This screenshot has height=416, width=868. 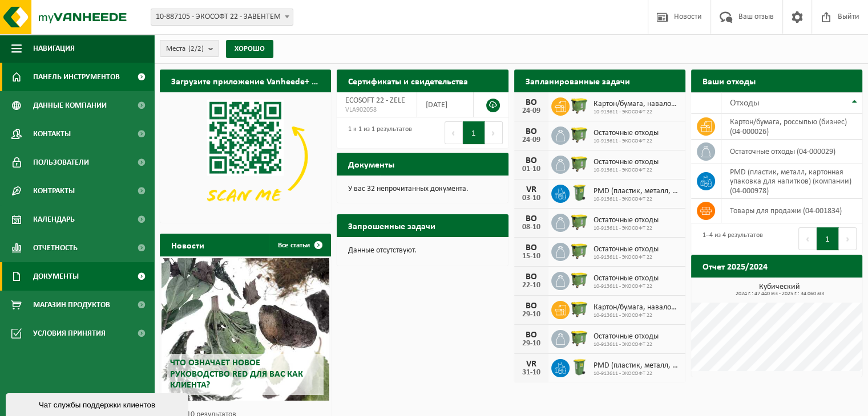 I want to click on font: Ваши отходы, so click(x=729, y=82).